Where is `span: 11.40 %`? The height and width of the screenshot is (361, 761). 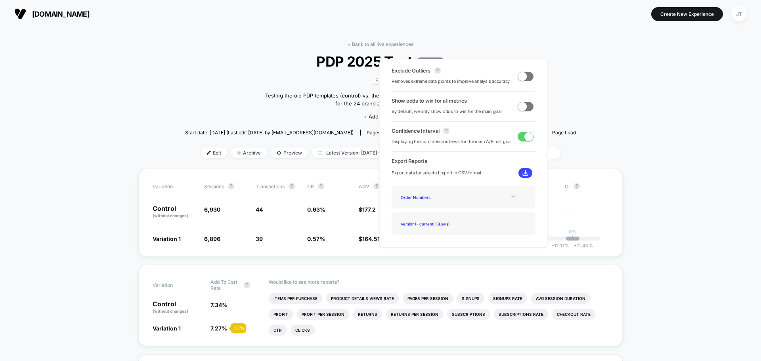 span: 11.40 % is located at coordinates (581, 245).